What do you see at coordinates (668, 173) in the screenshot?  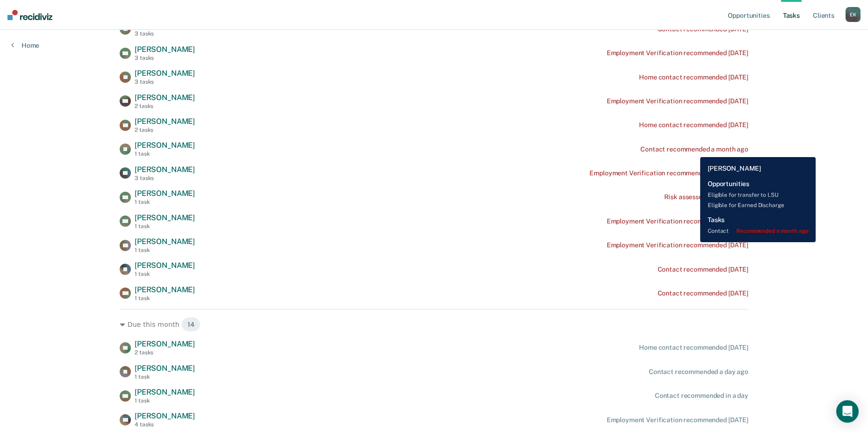 I see `div: Employment Verification recommended a month ago` at bounding box center [668, 173].